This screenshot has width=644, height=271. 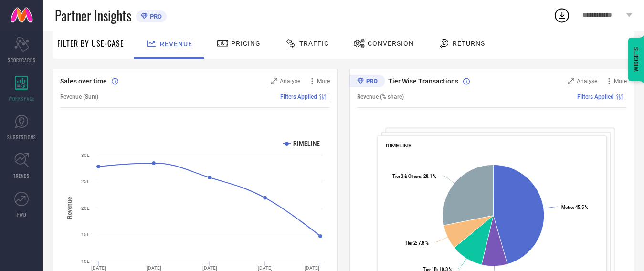 What do you see at coordinates (380, 97) in the screenshot?
I see `span: Revenue (% share)` at bounding box center [380, 97].